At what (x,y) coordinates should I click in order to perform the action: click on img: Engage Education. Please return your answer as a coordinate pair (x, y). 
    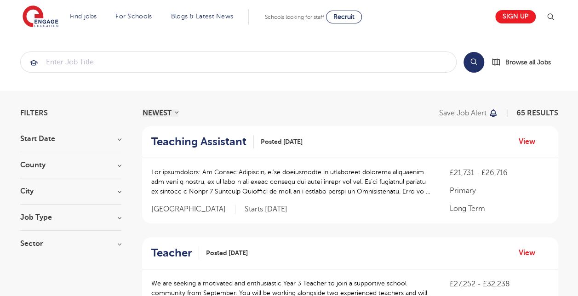
    Looking at the image, I should click on (40, 17).